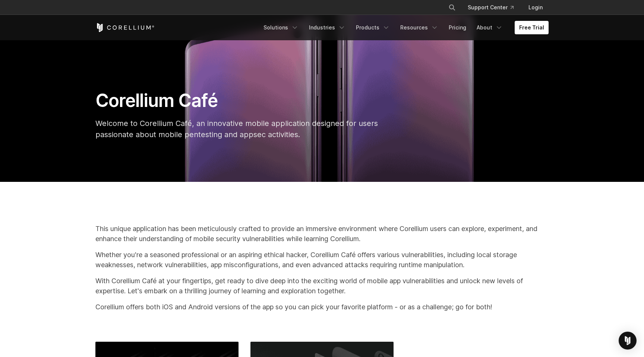  What do you see at coordinates (531, 27) in the screenshot?
I see `a: Free Trial` at bounding box center [531, 27].